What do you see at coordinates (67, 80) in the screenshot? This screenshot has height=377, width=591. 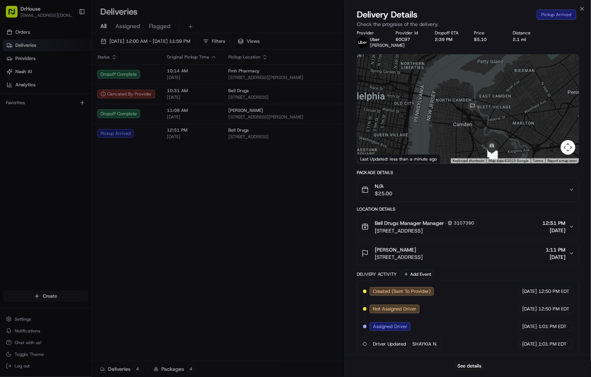 I see `div: We're available if you need us!` at bounding box center [67, 80].